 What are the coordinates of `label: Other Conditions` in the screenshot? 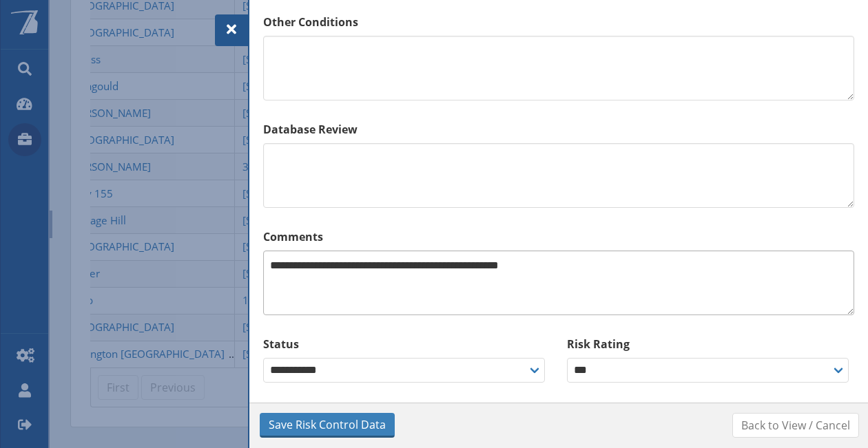 It's located at (559, 22).